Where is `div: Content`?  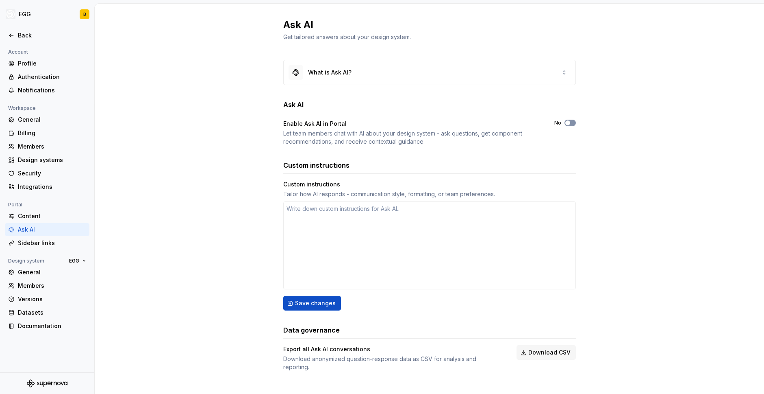 div: Content is located at coordinates (52, 216).